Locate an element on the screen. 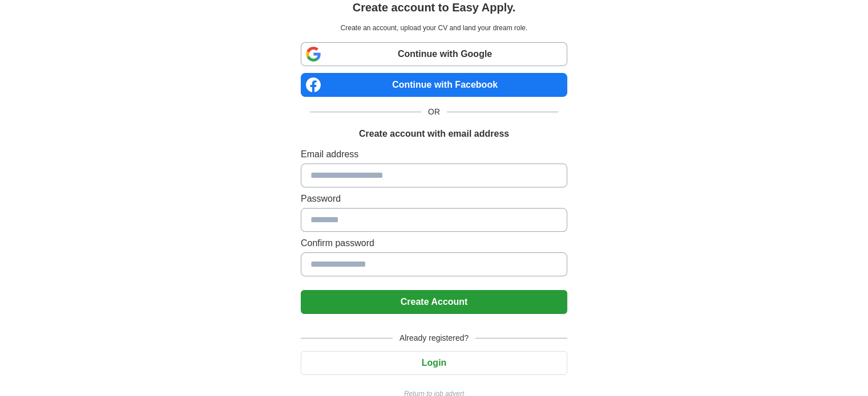  label: Password is located at coordinates (433, 199).